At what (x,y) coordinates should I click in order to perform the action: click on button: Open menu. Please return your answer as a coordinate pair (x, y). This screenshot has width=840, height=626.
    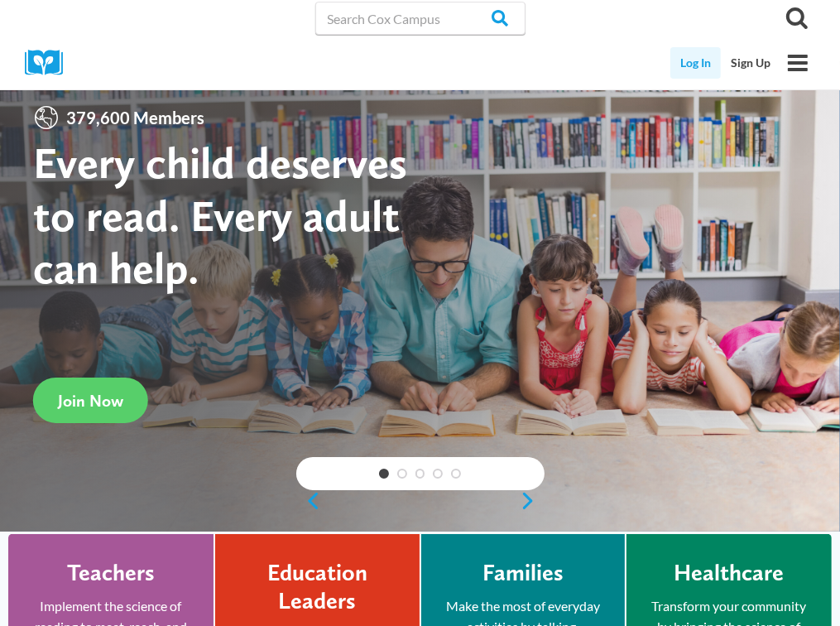
    Looking at the image, I should click on (798, 63).